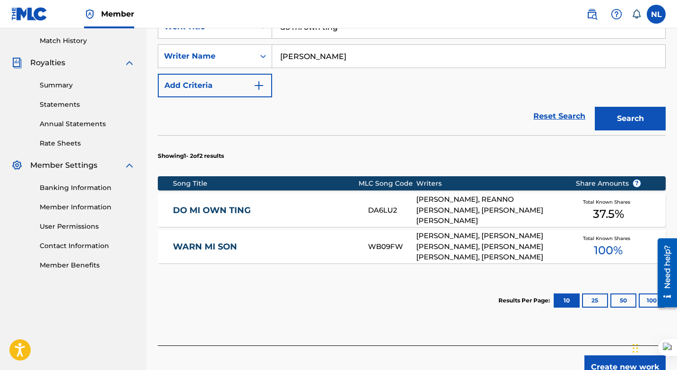 Image resolution: width=677 pixels, height=370 pixels. What do you see at coordinates (191, 156) in the screenshot?
I see `p: Showing 1 - 2 of 2 results` at bounding box center [191, 156].